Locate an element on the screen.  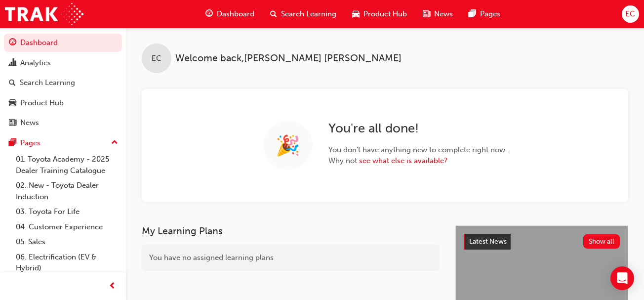
a: car-iconProduct Hub is located at coordinates (379, 14).